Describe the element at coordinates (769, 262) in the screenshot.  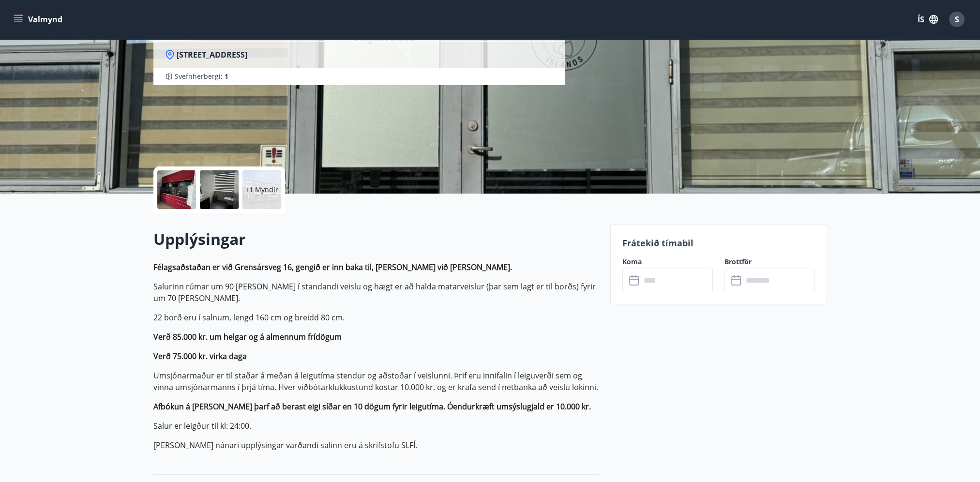
I see `label: Brottför` at that location.